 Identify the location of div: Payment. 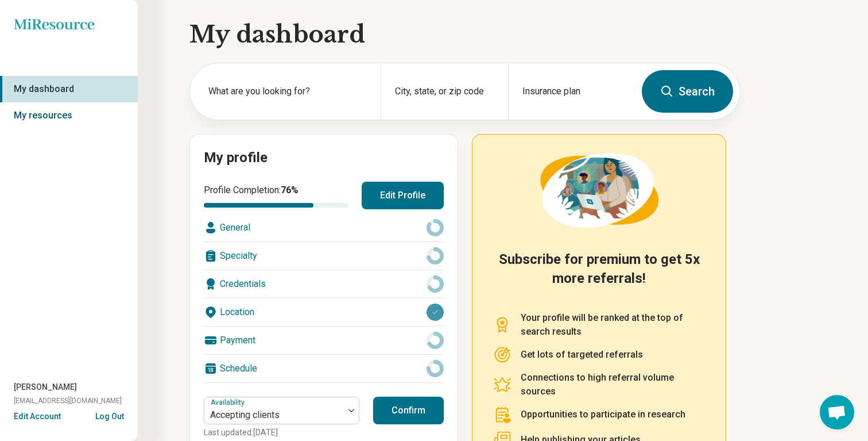
(324, 340).